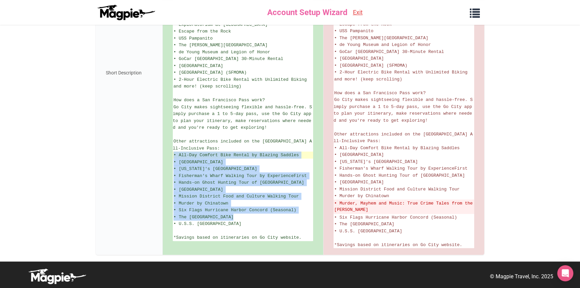  I want to click on div: Open Intercom Messenger, so click(565, 273).